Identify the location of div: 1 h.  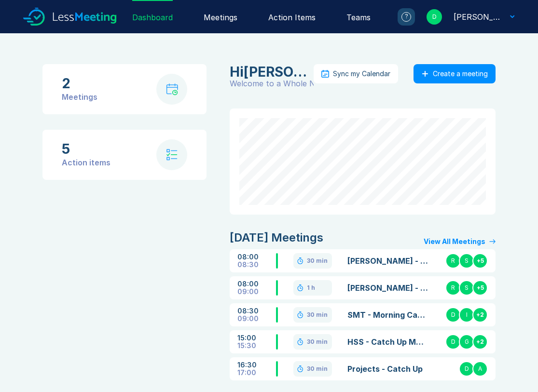
(310, 288).